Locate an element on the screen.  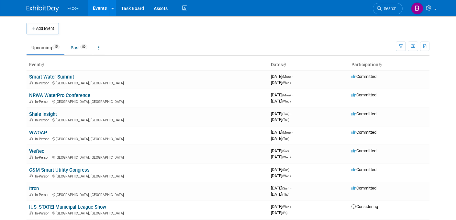
th: Participation is located at coordinates (389, 65).